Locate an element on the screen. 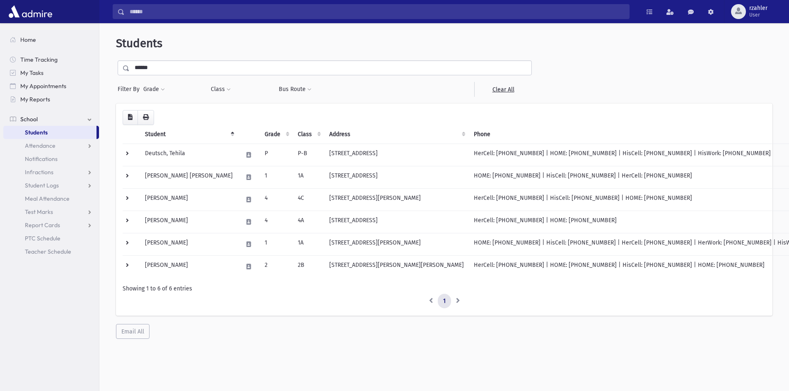 The height and width of the screenshot is (391, 789). a: My Appointments is located at coordinates (51, 86).